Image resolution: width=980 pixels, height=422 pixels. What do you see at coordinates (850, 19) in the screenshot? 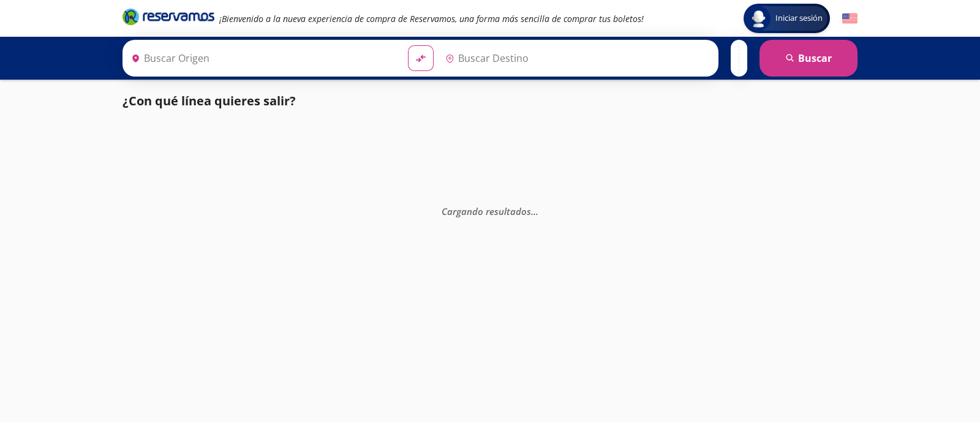
I see `button: English` at bounding box center [850, 19].